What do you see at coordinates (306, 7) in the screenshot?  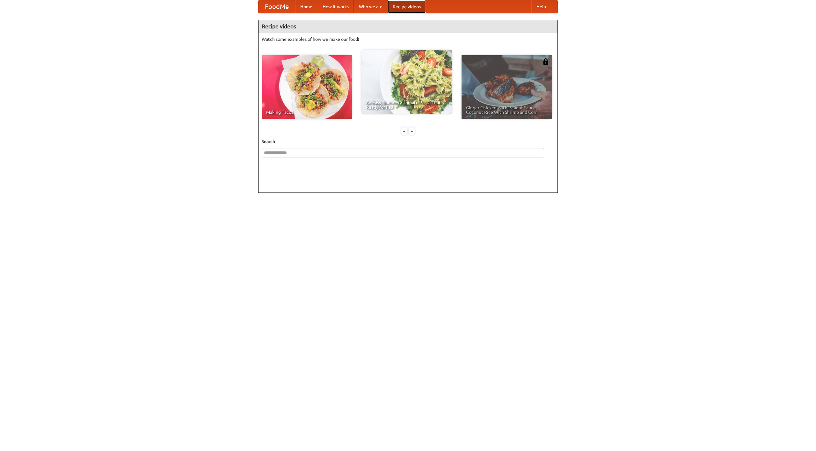 I see `a: Home` at bounding box center [306, 7].